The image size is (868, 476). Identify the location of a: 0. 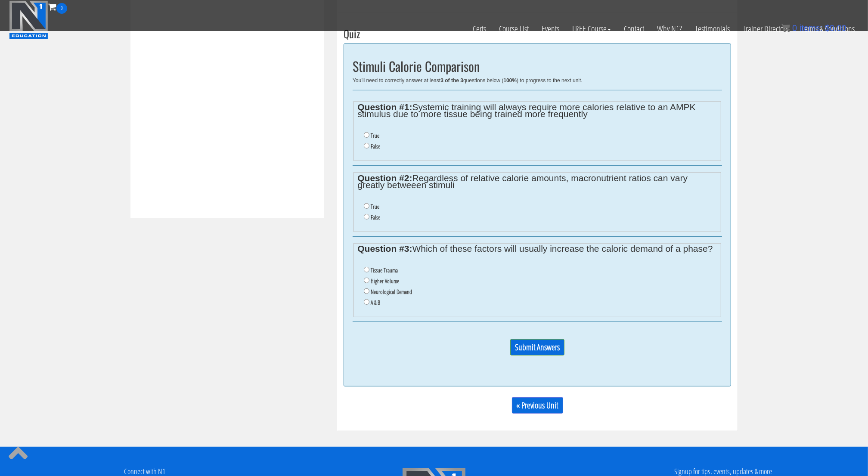
(58, 6).